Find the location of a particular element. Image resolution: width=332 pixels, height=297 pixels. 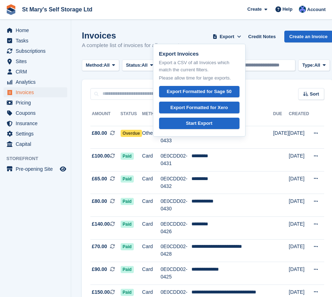

a: Credit Notes is located at coordinates (262, 36).